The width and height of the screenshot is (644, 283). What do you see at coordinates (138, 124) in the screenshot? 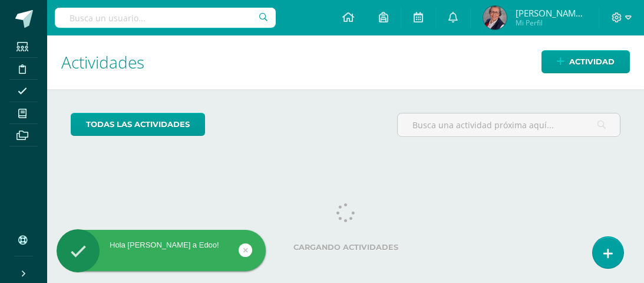
I see `a: todas las Actividades` at bounding box center [138, 124].